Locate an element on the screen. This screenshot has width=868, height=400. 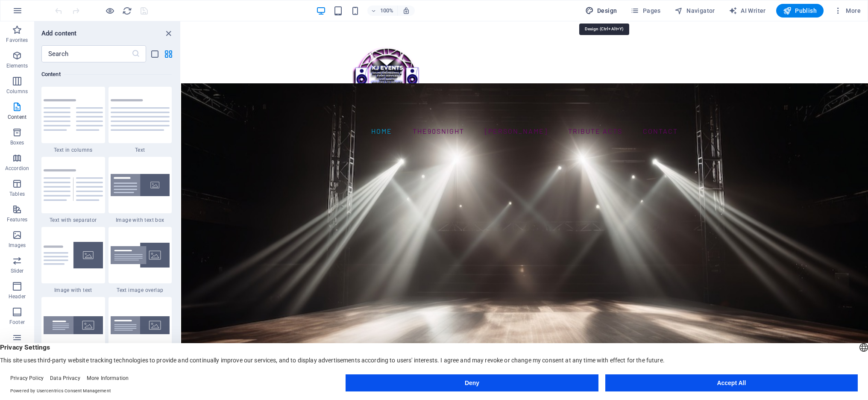
img: text.svg is located at coordinates (140, 115).